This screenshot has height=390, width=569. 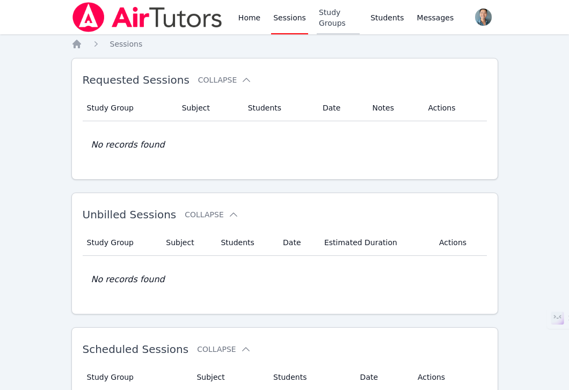 I want to click on th: Estimated Duration, so click(x=375, y=243).